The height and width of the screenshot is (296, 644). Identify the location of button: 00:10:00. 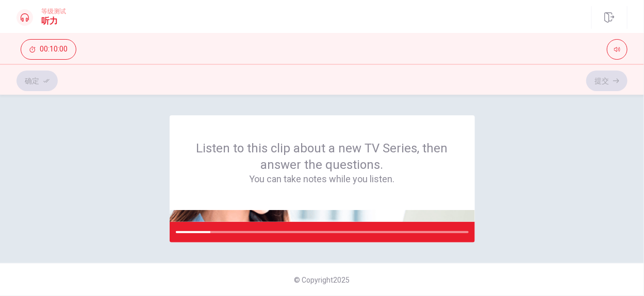
(48, 50).